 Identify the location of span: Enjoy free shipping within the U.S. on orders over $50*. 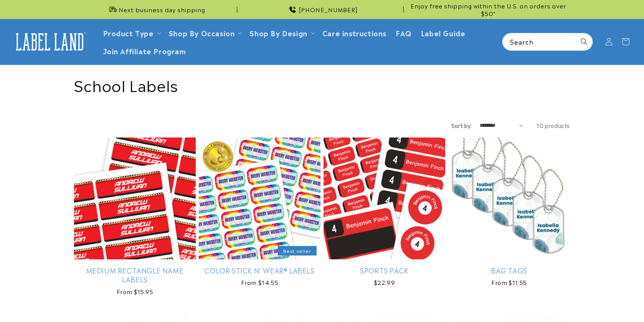
(488, 9).